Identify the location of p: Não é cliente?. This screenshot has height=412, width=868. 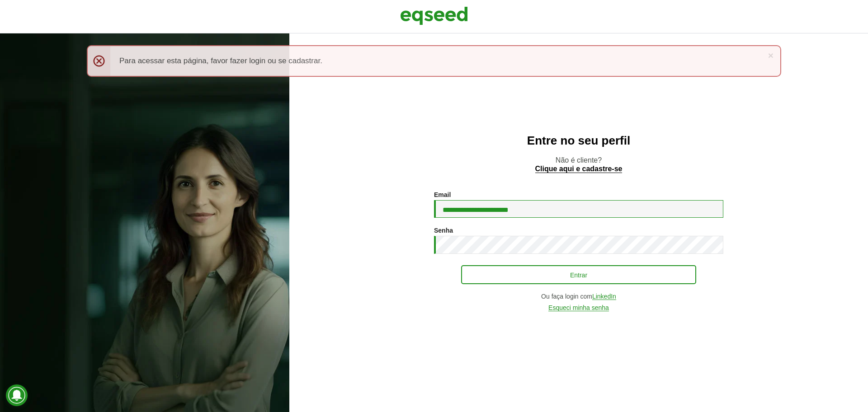
(579, 165).